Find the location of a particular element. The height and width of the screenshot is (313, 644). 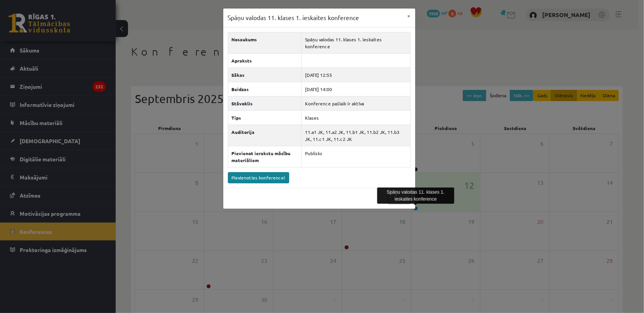

th: Pievienot ierakstu mācību materiāliem is located at coordinates (265, 156).